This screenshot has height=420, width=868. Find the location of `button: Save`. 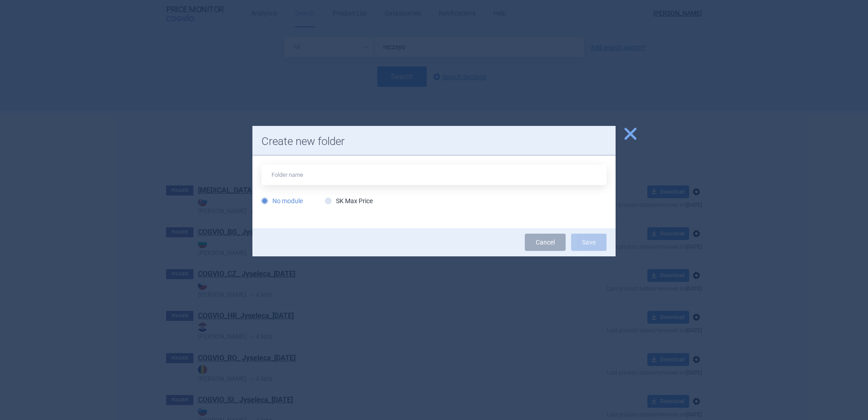

button: Save is located at coordinates (589, 242).